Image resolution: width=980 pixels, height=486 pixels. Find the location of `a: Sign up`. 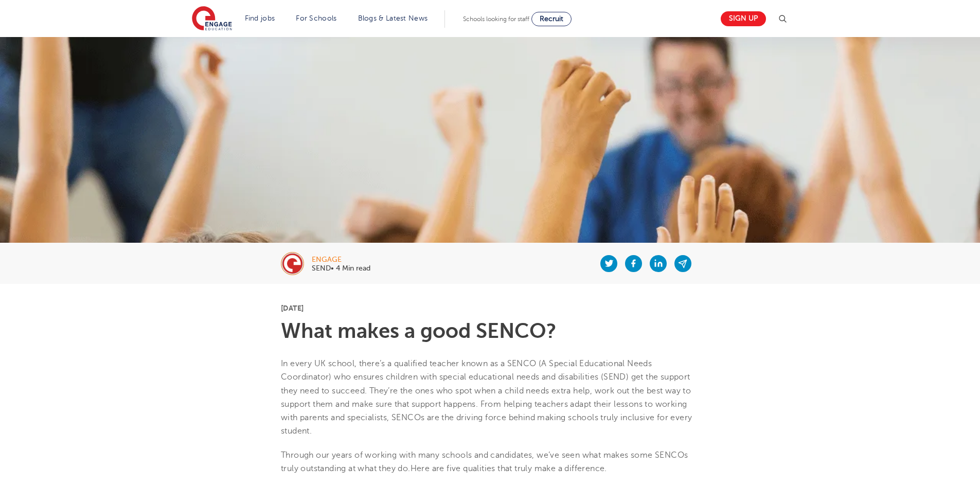

a: Sign up is located at coordinates (743, 19).